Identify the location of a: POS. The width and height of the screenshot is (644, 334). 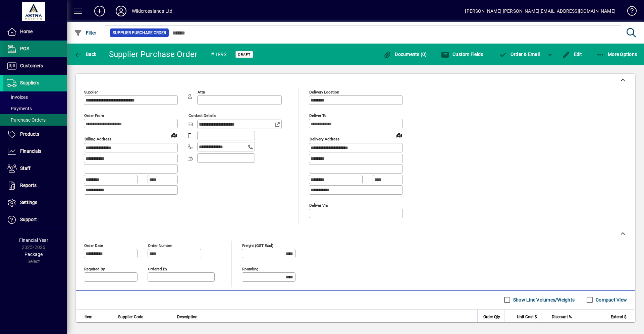
(35, 49).